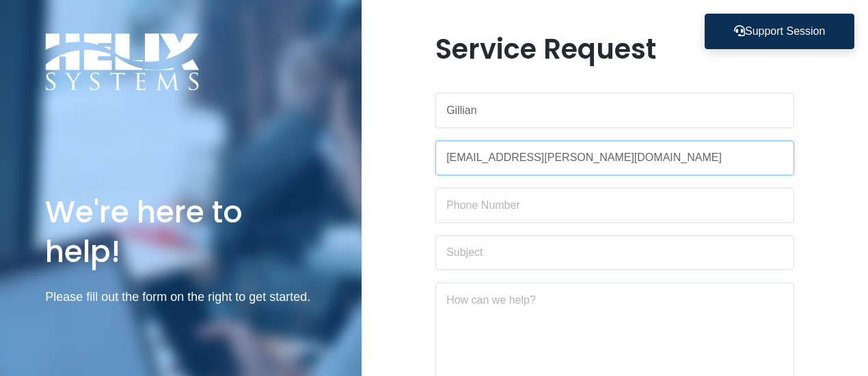 This screenshot has height=376, width=868. Describe the element at coordinates (615, 253) in the screenshot. I see `input: Subject` at that location.